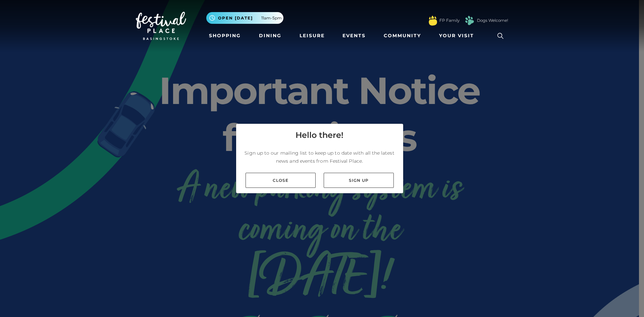  What do you see at coordinates (320, 157) in the screenshot?
I see `p: Sign up to our mailing list to keep up to date with all the latest news and events from Festival ...` at bounding box center [320, 157].